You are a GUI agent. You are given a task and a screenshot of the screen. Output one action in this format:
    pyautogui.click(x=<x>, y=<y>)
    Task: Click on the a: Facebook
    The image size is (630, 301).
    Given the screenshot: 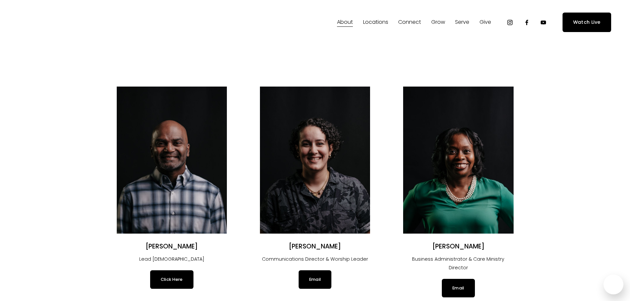 What is the action you would take?
    pyautogui.click(x=527, y=22)
    